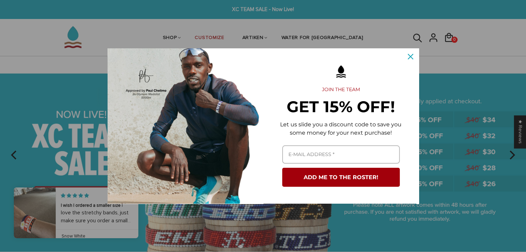 The width and height of the screenshot is (526, 252). I want to click on input: Email field, so click(341, 155).